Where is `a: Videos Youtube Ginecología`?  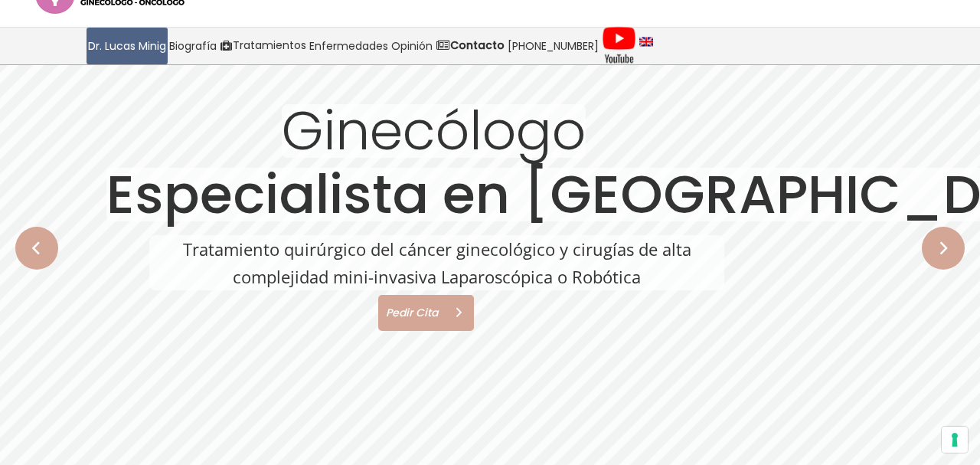
a: Videos Youtube Ginecología is located at coordinates (618, 46).